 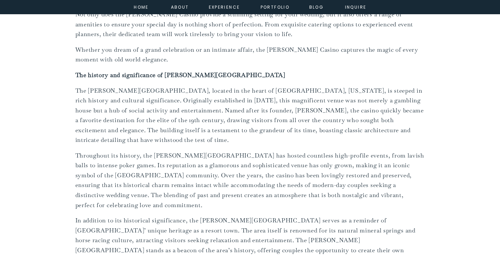 What do you see at coordinates (141, 7) in the screenshot?
I see `a: home` at bounding box center [141, 7].